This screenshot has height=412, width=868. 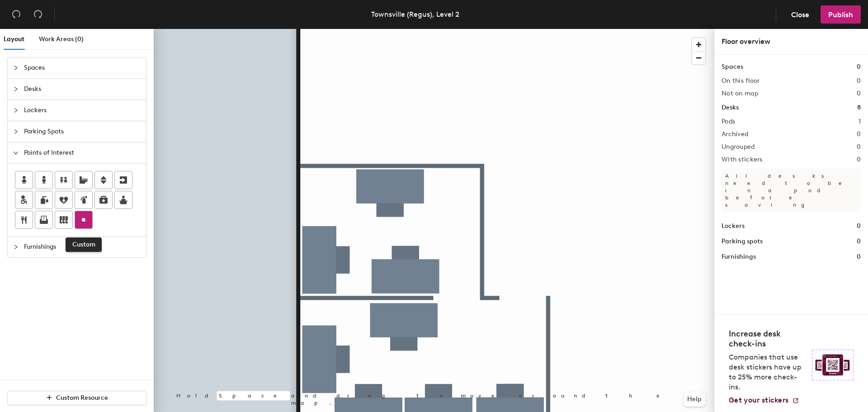 I want to click on h1: Spaces, so click(x=733, y=67).